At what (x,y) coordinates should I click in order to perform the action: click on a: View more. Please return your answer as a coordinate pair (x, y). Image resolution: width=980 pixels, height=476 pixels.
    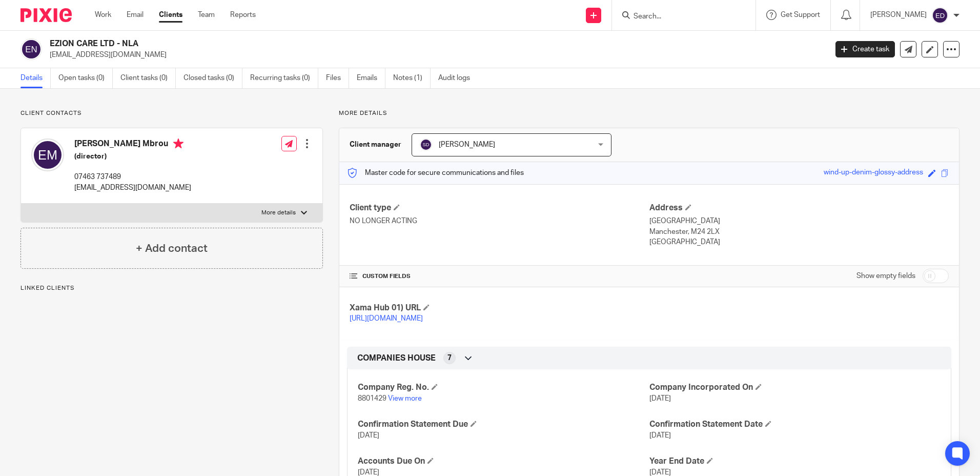
    Looking at the image, I should click on (405, 399).